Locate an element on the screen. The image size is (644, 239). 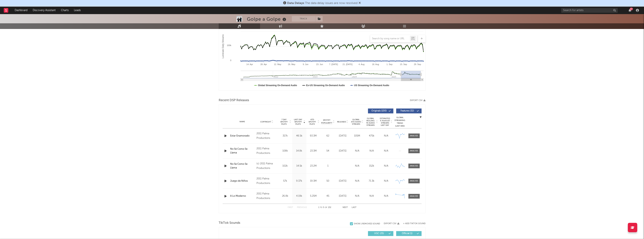
text: 12. May is located at coordinates (278, 64).